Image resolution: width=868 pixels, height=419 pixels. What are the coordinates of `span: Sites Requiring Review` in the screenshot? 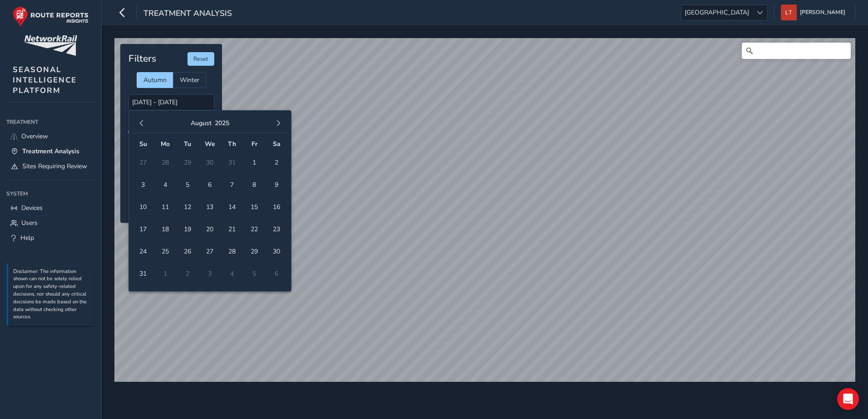 It's located at (54, 166).